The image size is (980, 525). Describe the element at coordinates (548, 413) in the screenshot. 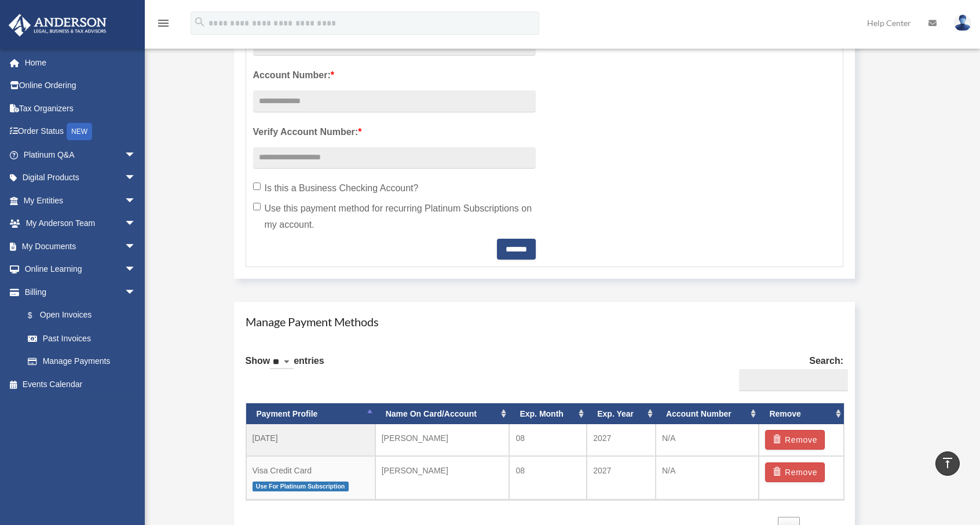

I see `th: Exp. Month: activate to sort column ascending` at that location.